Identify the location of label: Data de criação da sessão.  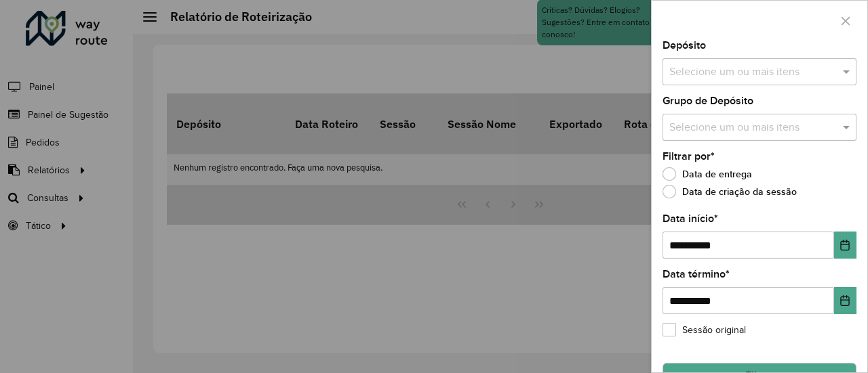
(730, 192).